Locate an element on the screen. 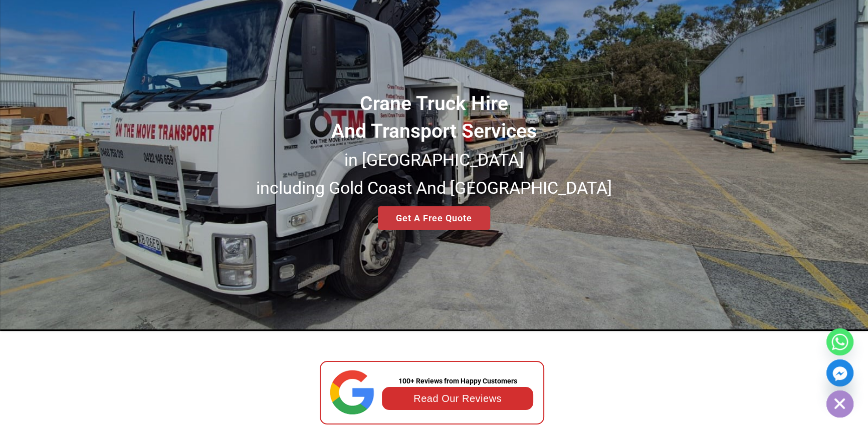 This screenshot has width=868, height=430. a: Read Our Reviews is located at coordinates (458, 399).